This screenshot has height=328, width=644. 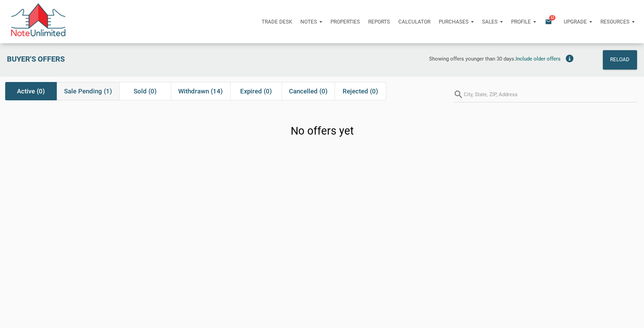 What do you see at coordinates (379, 22) in the screenshot?
I see `p: Reports` at bounding box center [379, 22].